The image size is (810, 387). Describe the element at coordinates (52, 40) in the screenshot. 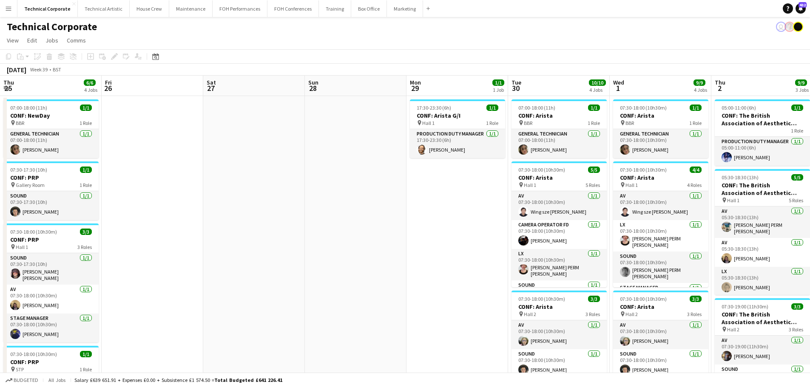

I see `a: Jobs` at that location.